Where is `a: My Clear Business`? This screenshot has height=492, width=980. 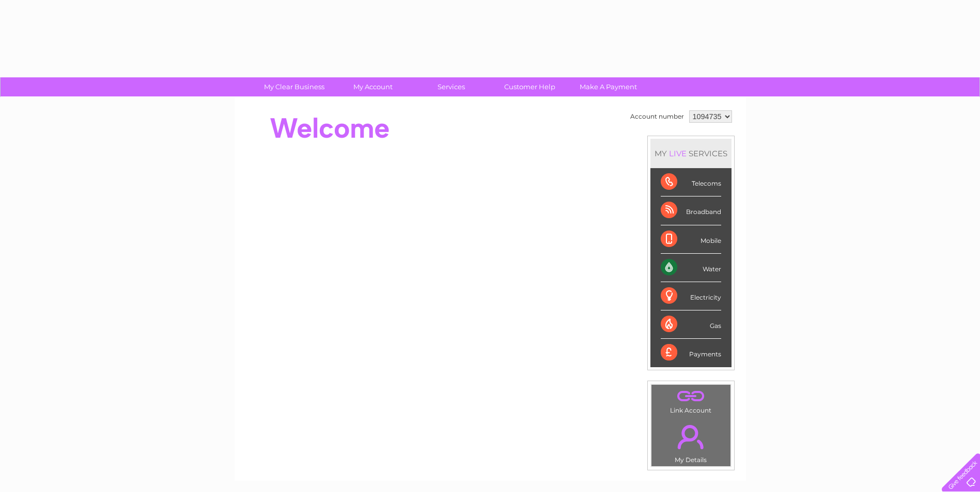 a: My Clear Business is located at coordinates (294, 87).